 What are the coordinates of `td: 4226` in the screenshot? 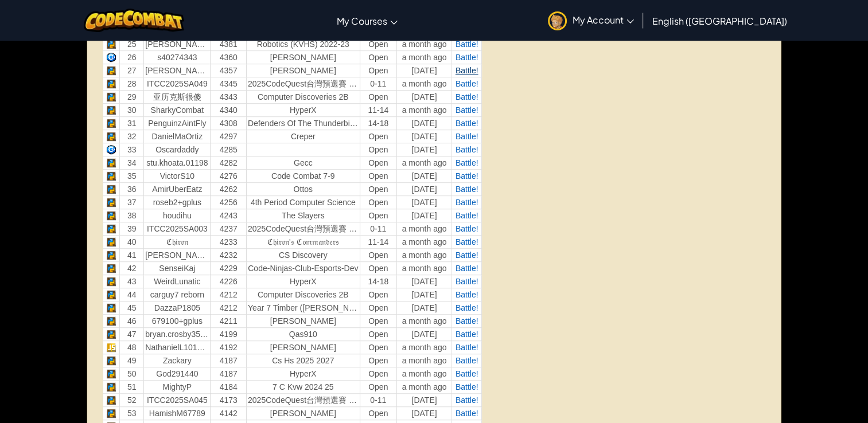 It's located at (228, 281).